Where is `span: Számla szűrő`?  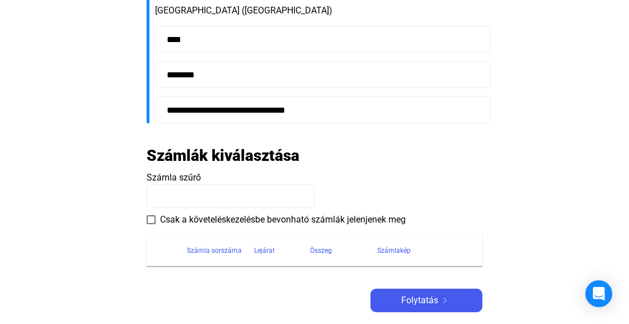 span: Számla szűrő is located at coordinates (174, 177).